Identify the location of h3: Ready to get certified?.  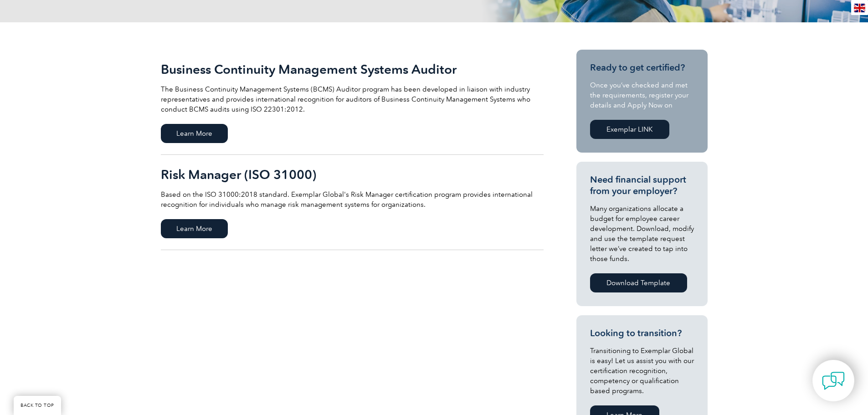
(642, 68).